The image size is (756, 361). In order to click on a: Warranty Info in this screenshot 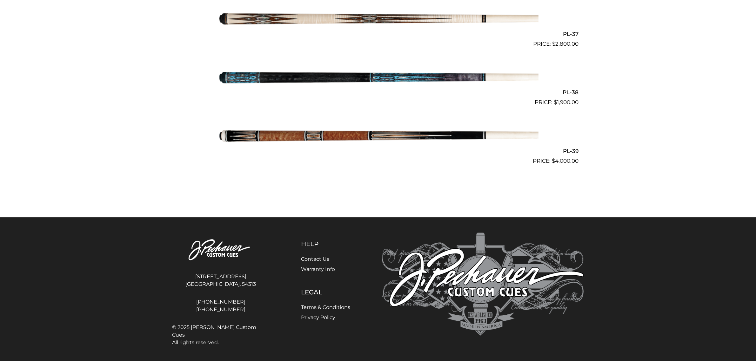, I will do `click(318, 269)`.